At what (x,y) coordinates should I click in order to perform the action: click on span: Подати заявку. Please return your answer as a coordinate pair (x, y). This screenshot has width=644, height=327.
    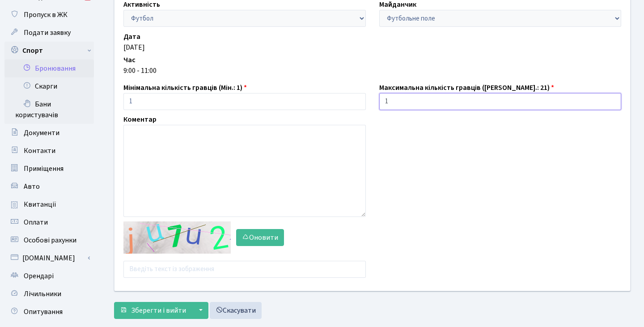
    Looking at the image, I should click on (47, 33).